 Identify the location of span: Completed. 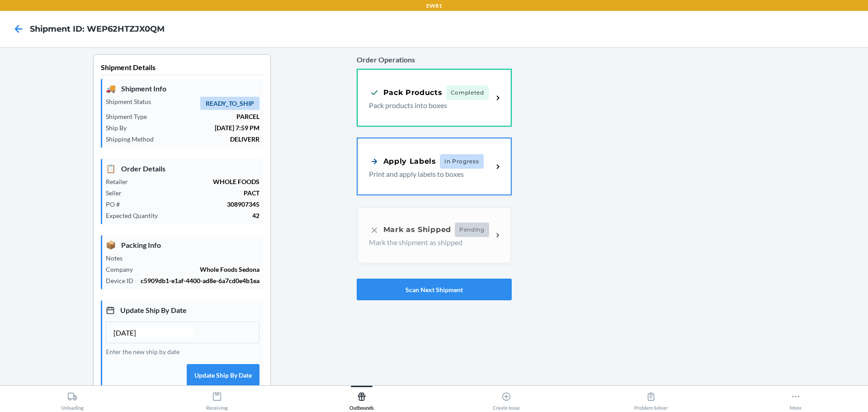
(467, 93).